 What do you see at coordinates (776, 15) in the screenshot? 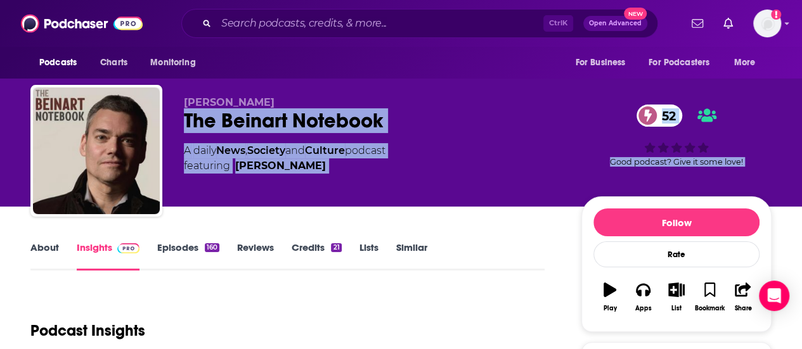
I see `svg: Add a profile image` at bounding box center [776, 15].